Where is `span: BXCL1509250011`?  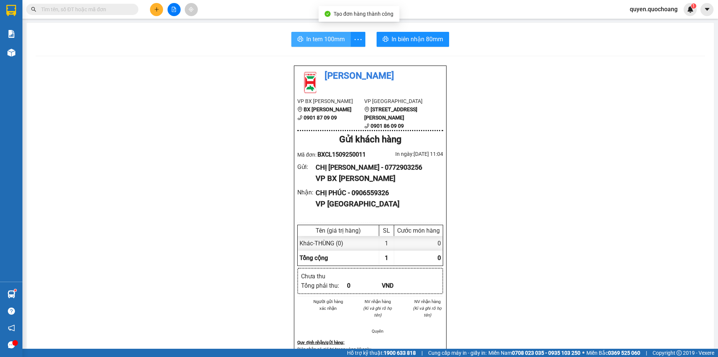
span: BXCL1509250011 is located at coordinates (342, 154).